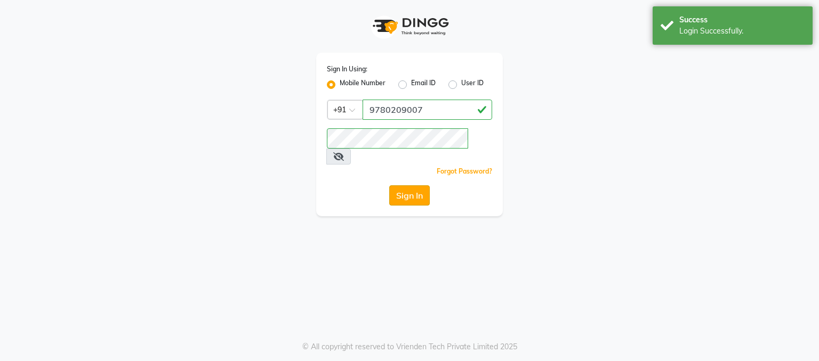  I want to click on button: Sign In, so click(409, 196).